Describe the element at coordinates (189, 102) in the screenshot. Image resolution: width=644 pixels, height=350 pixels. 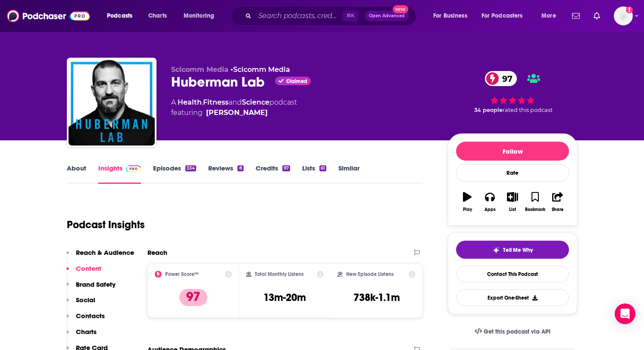
I see `a: Health` at that location.